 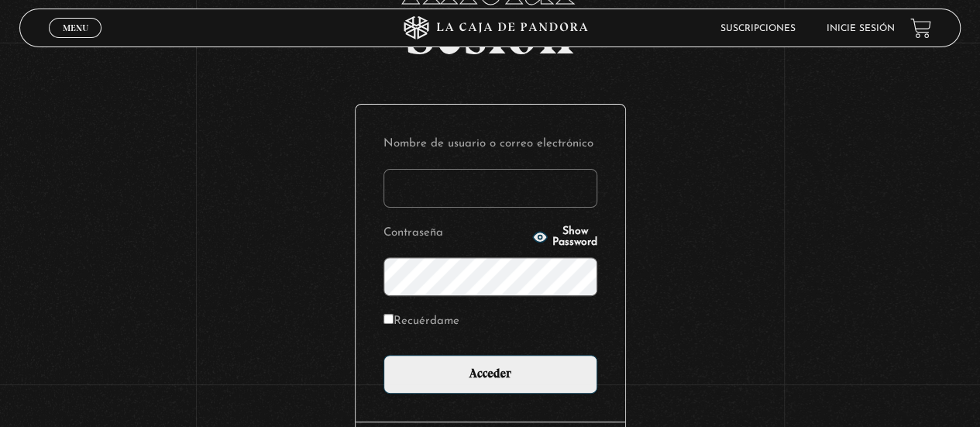 What do you see at coordinates (920, 28) in the screenshot?
I see `a: View your shopping cart` at bounding box center [920, 28].